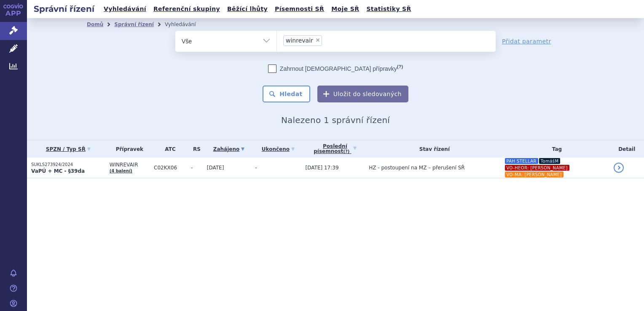 The width and height of the screenshot is (644, 311). Describe the element at coordinates (300, 40) in the screenshot. I see `span: winrevair` at that location.